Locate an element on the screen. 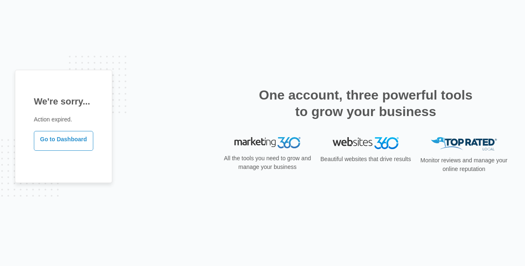  h1: We're sorry... is located at coordinates (64, 101).